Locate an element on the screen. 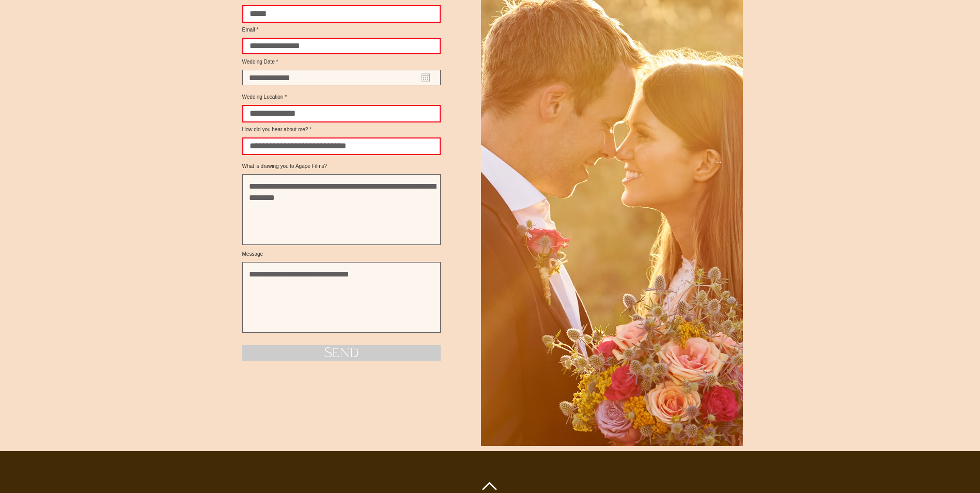 The image size is (980, 493). label: Email is located at coordinates (341, 30).